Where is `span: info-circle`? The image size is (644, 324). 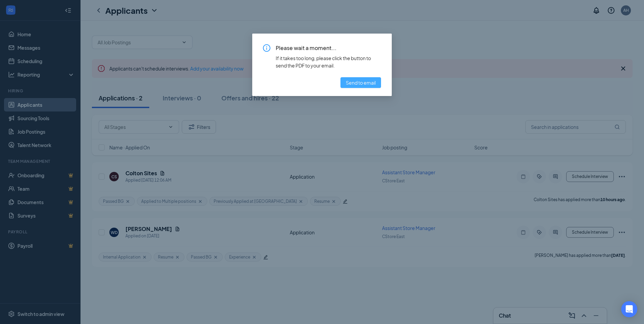
span: info-circle is located at coordinates (267, 48).